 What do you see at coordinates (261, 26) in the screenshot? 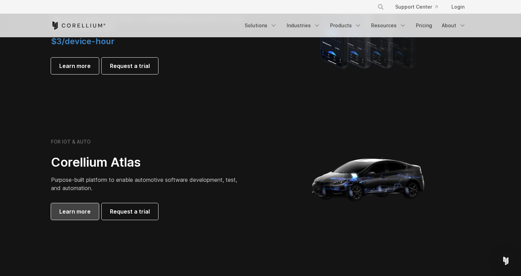
I see `a: Solutions` at bounding box center [261, 26].